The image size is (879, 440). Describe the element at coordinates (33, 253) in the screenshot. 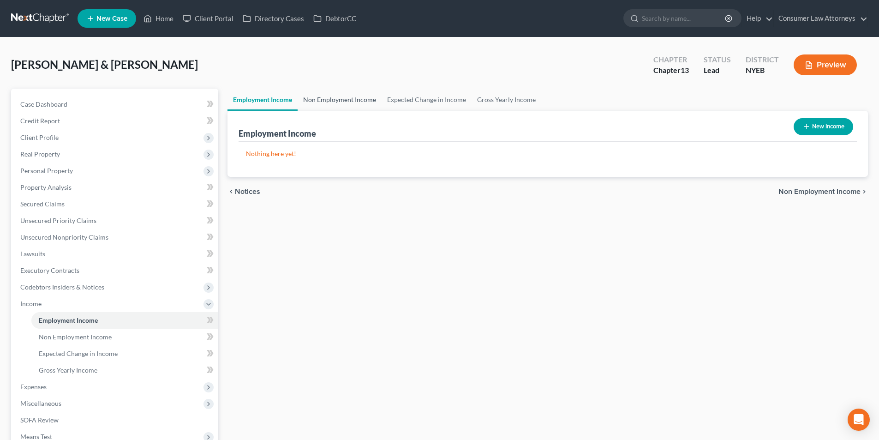

I see `span: Lawsuits` at that location.